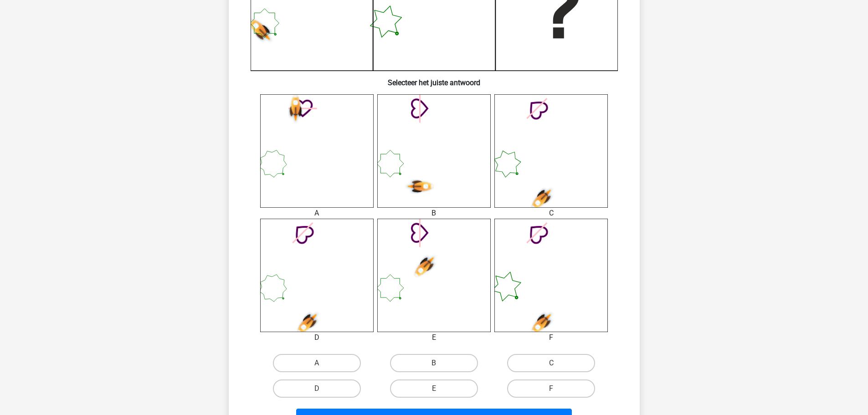 Image resolution: width=868 pixels, height=415 pixels. Describe the element at coordinates (551, 389) in the screenshot. I see `label: F` at that location.